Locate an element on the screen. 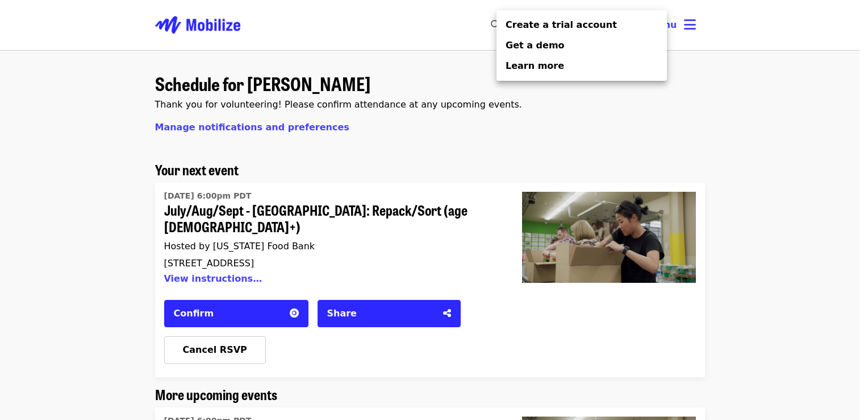 Image resolution: width=868 pixels, height=420 pixels. span: Create a trial account is located at coordinates (561, 25).